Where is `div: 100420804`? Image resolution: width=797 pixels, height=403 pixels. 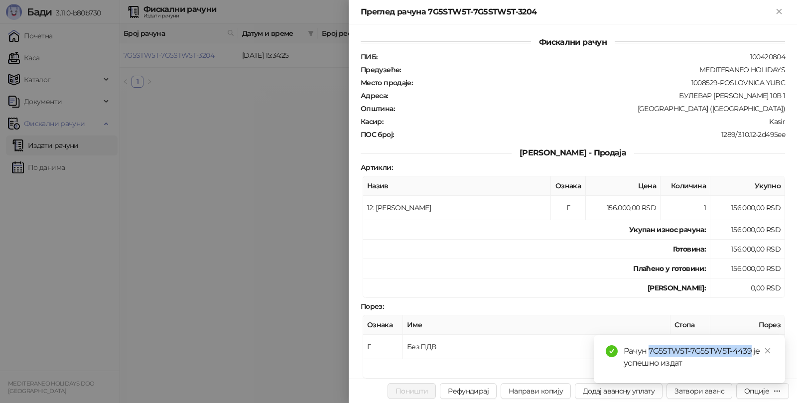 div: 100420804 is located at coordinates (582, 57).